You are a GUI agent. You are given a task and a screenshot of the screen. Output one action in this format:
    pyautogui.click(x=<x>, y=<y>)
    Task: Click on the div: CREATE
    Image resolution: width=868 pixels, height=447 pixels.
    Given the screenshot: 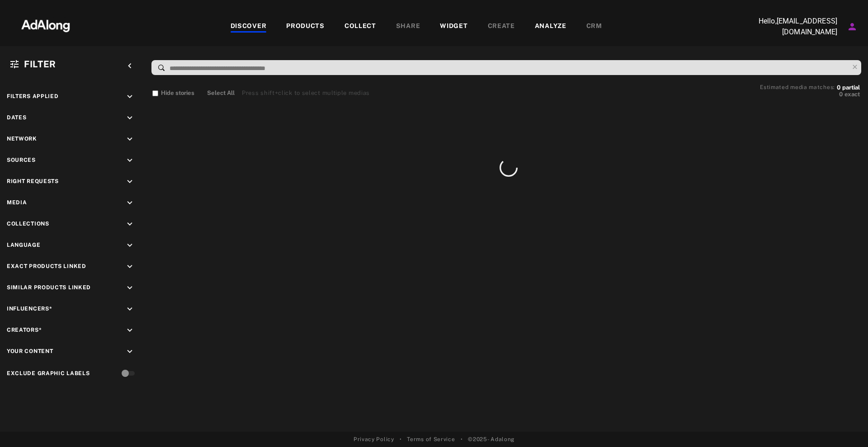 What is the action you would take?
    pyautogui.click(x=501, y=27)
    